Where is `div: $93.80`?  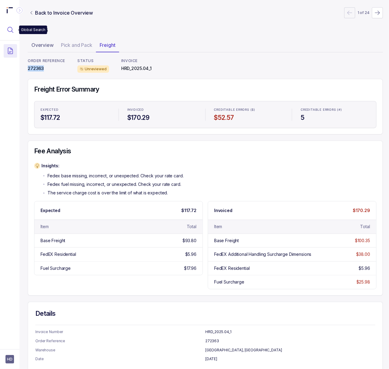
div: $93.80 is located at coordinates (189, 241).